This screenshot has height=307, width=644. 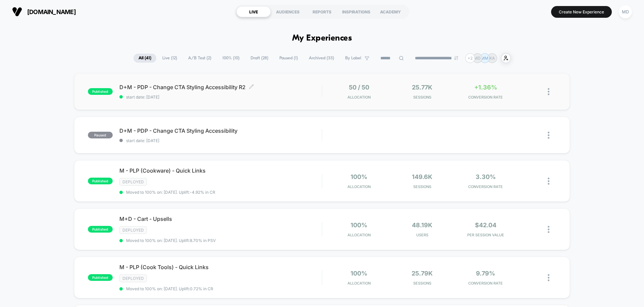 I want to click on span: 50 / 50, so click(x=359, y=87).